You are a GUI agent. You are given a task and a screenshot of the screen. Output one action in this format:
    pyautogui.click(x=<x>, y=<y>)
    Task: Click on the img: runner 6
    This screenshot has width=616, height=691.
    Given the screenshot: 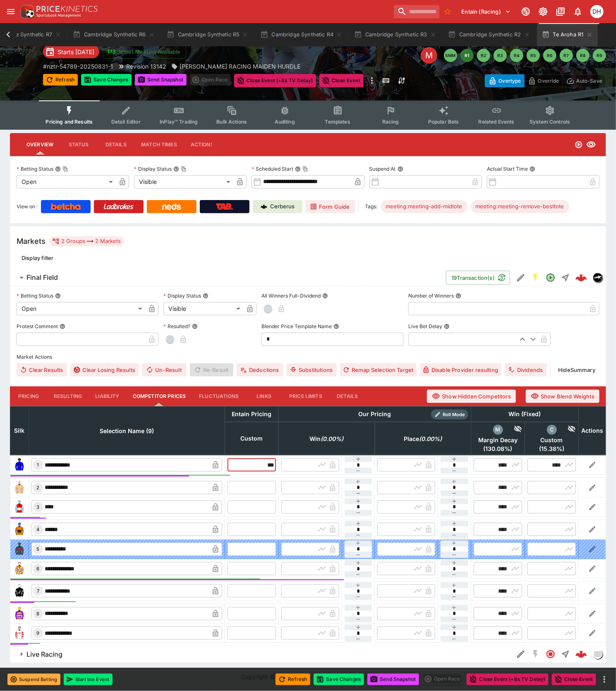 What is the action you would take?
    pyautogui.click(x=20, y=569)
    